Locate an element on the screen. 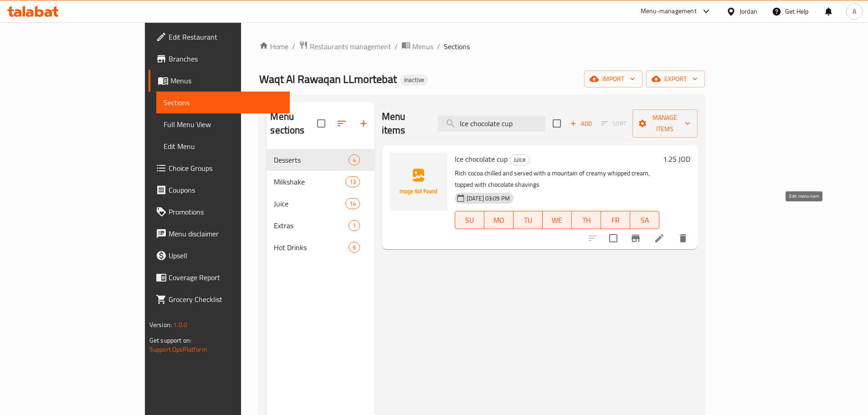  span: SU is located at coordinates (470, 220).